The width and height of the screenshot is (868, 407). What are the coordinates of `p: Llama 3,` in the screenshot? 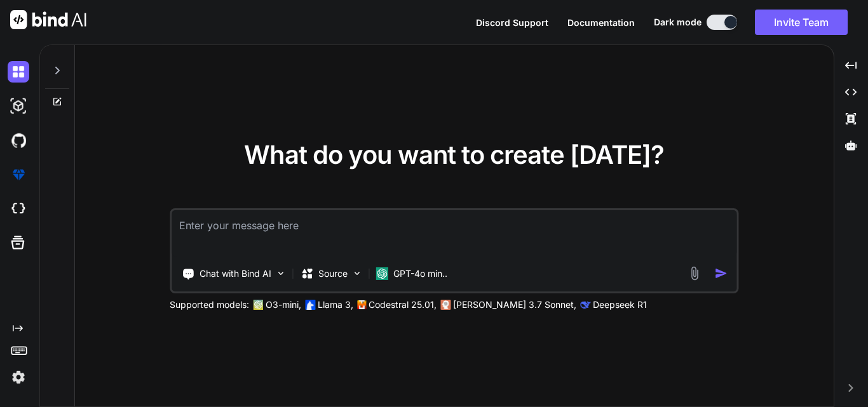 It's located at (335, 305).